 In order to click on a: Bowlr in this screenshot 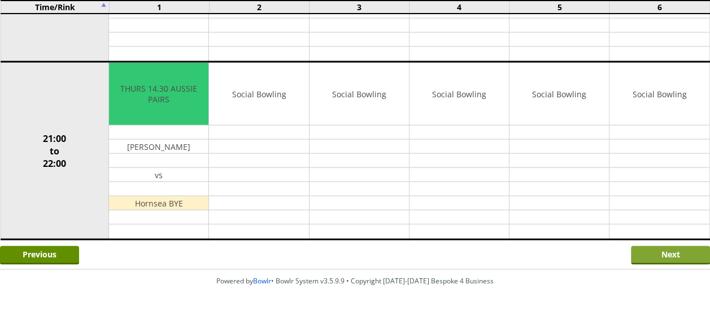, I will do `click(262, 280)`.